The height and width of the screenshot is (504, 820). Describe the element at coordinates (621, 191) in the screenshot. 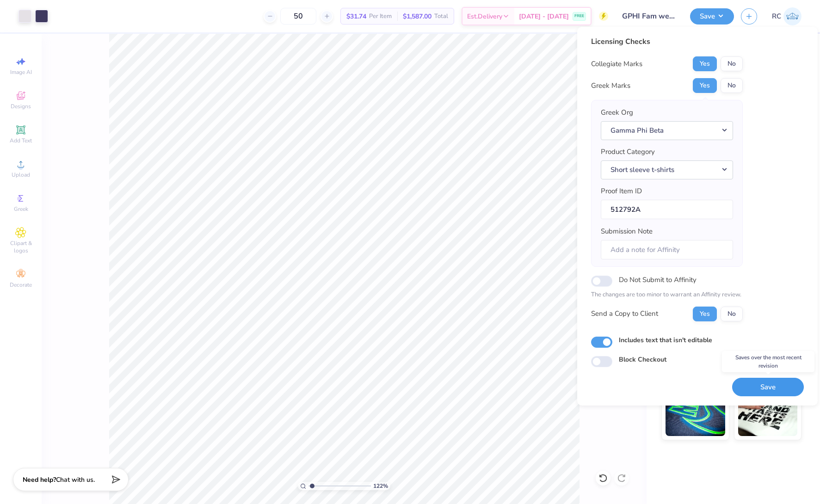

I see `label: Proof Item ID` at that location.